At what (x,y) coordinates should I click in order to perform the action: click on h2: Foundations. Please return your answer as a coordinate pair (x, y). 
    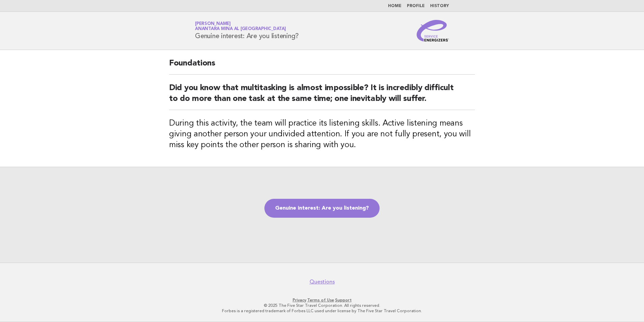
    Looking at the image, I should click on (322, 66).